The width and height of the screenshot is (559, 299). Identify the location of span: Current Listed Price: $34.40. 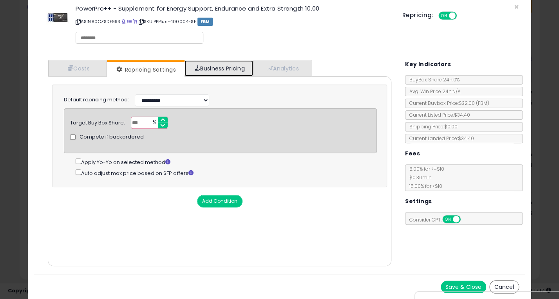
(438, 115).